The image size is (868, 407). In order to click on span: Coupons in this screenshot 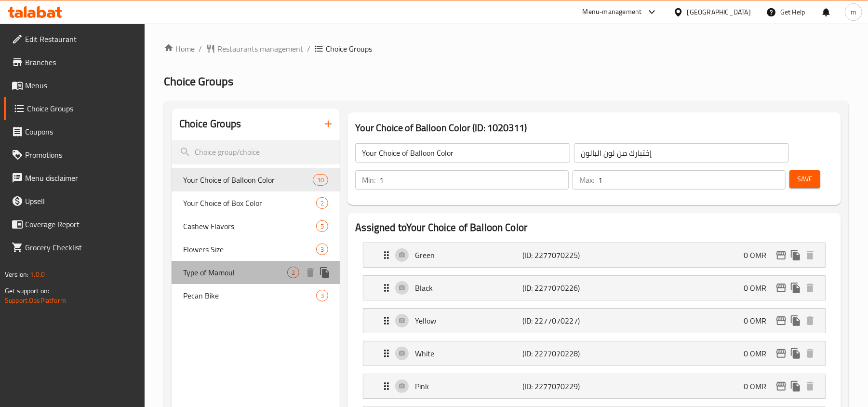, I will do `click(81, 131)`.